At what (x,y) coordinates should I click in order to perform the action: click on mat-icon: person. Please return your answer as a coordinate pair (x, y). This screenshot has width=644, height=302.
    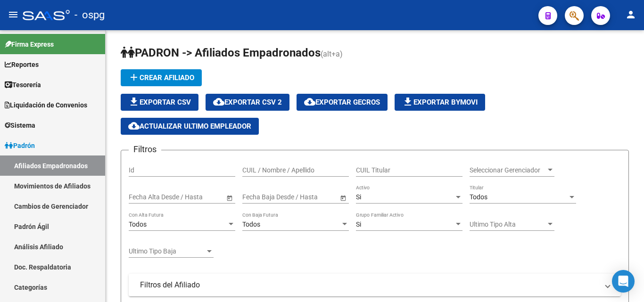
    Looking at the image, I should click on (631, 14).